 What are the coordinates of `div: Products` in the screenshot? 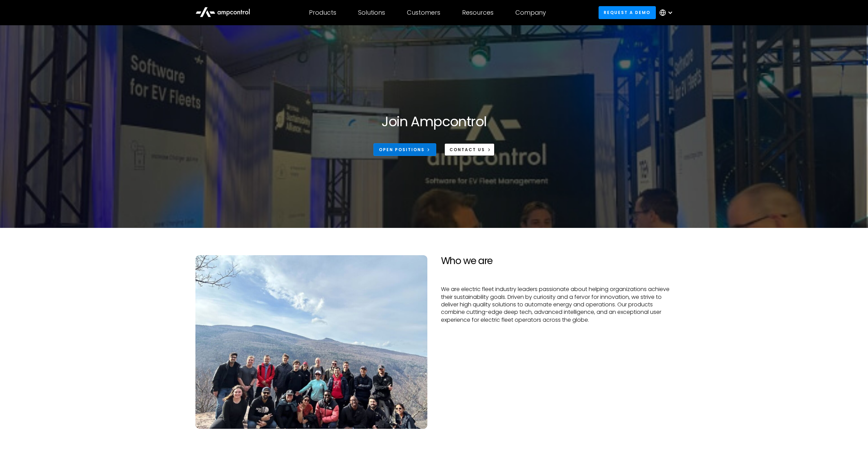 It's located at (322, 13).